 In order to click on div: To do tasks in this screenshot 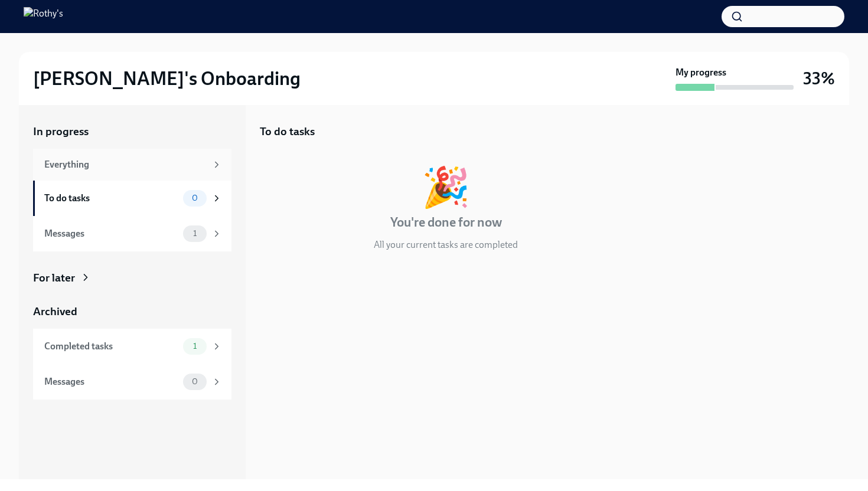, I will do `click(111, 198)`.